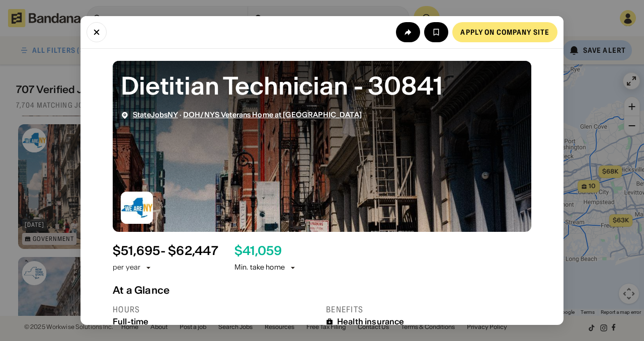 Image resolution: width=644 pixels, height=341 pixels. Describe the element at coordinates (428, 309) in the screenshot. I see `div: Benefits` at that location.